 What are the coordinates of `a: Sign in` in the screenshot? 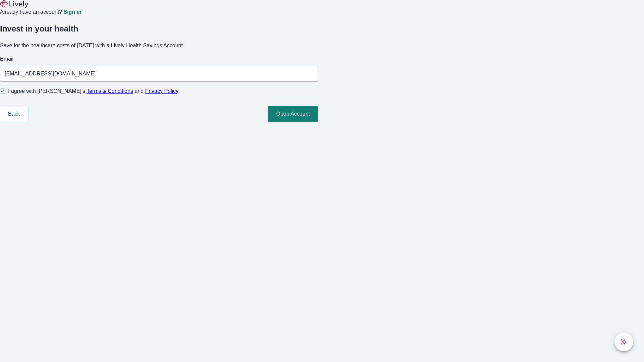 It's located at (72, 12).